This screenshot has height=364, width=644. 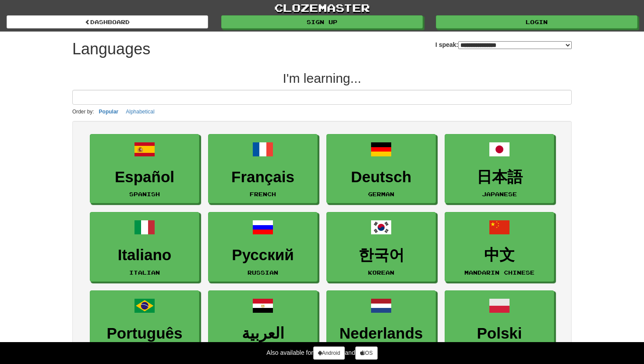 I want to click on h3: Español, so click(x=145, y=177).